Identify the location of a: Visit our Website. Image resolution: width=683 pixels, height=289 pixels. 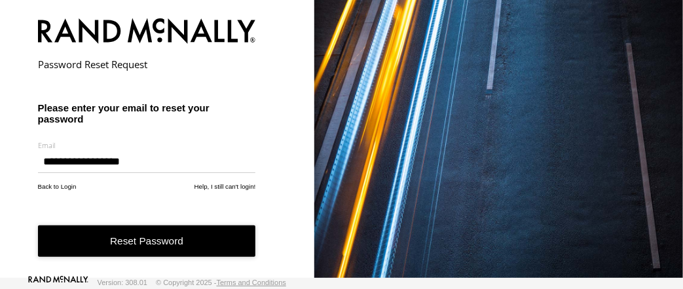
(58, 282).